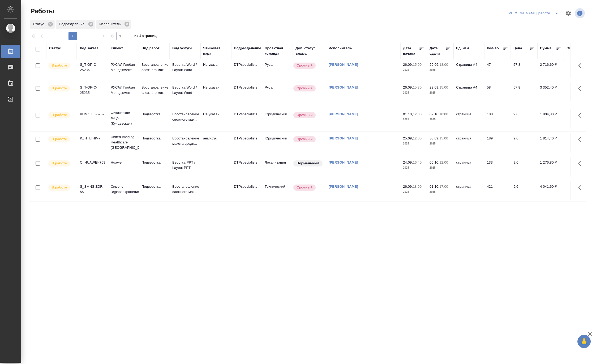  Describe the element at coordinates (185, 141) in the screenshot. I see `p: Восстановление макета средн...` at that location.